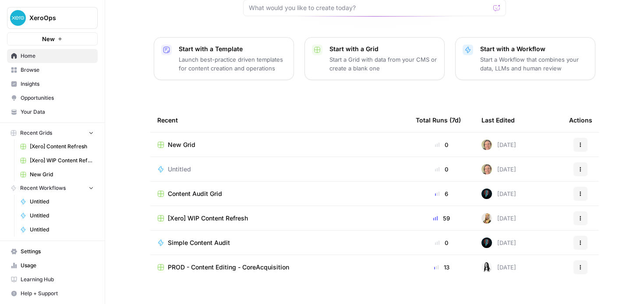 Image resolution: width=644 pixels, height=304 pixels. I want to click on a: Content Audit Grid, so click(279, 194).